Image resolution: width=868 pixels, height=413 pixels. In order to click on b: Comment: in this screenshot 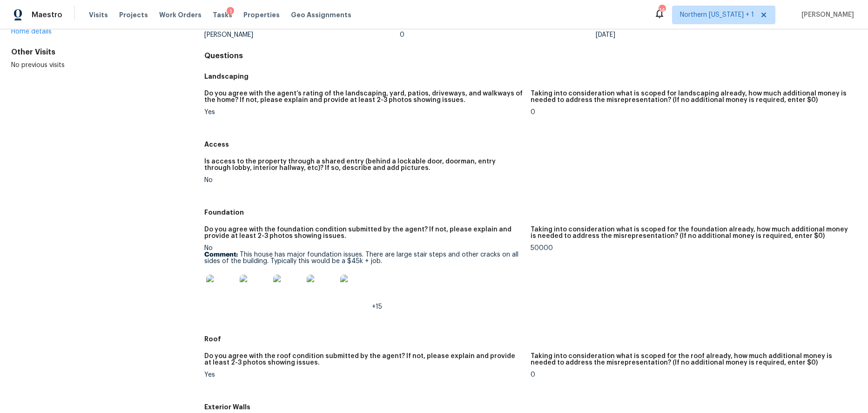, I will do `click(221, 255)`.